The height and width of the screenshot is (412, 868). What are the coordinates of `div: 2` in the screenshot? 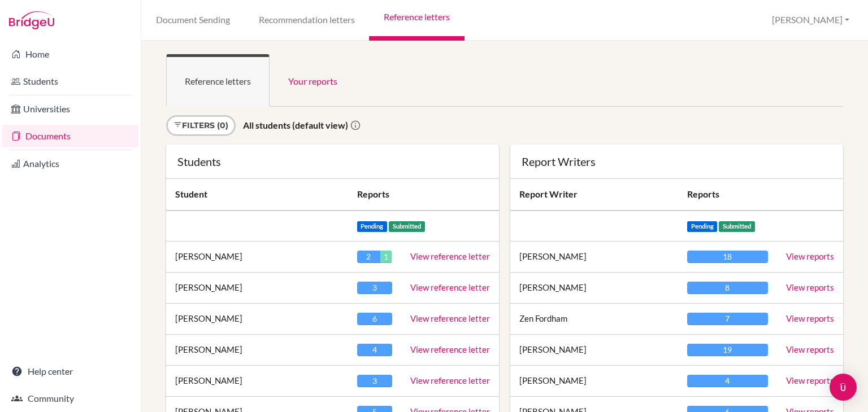 It's located at (368, 257).